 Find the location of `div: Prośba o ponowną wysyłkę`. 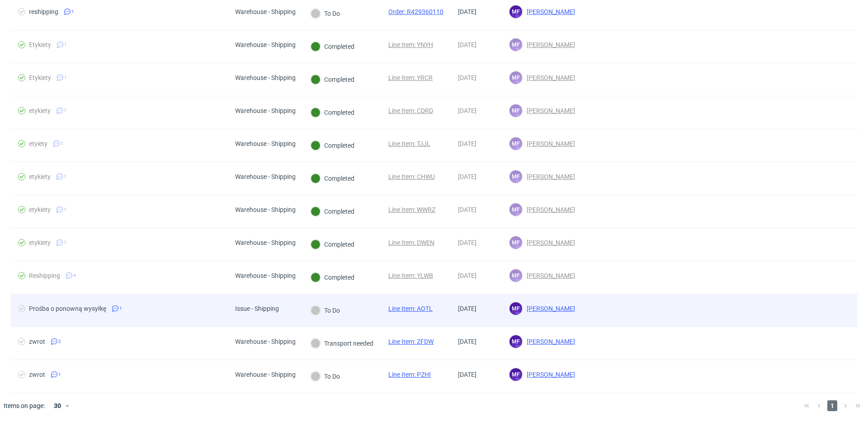

div: Prośba o ponowną wysyłkę is located at coordinates (67, 309).